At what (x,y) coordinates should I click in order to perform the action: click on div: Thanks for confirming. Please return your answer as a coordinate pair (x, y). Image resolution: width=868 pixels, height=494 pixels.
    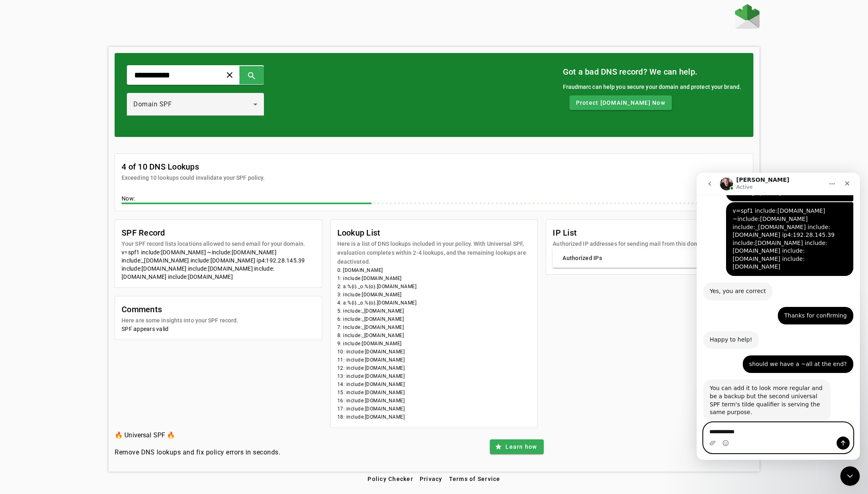
    Looking at the image, I should click on (119, 143).